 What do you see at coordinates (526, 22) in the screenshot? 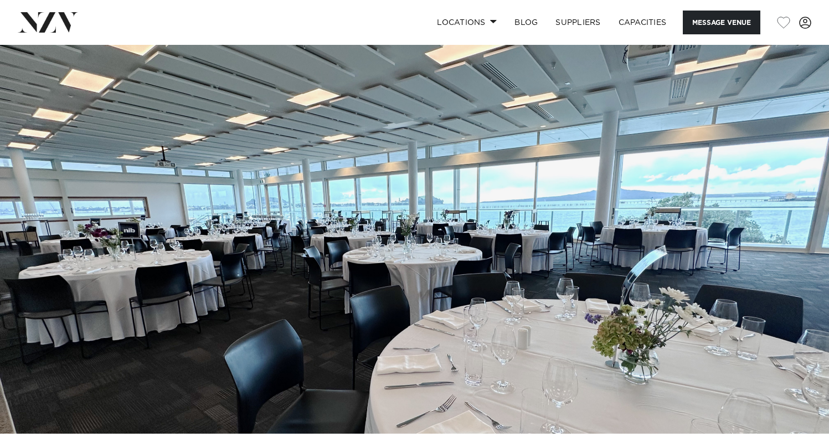
I see `a: BLOG` at bounding box center [526, 22].